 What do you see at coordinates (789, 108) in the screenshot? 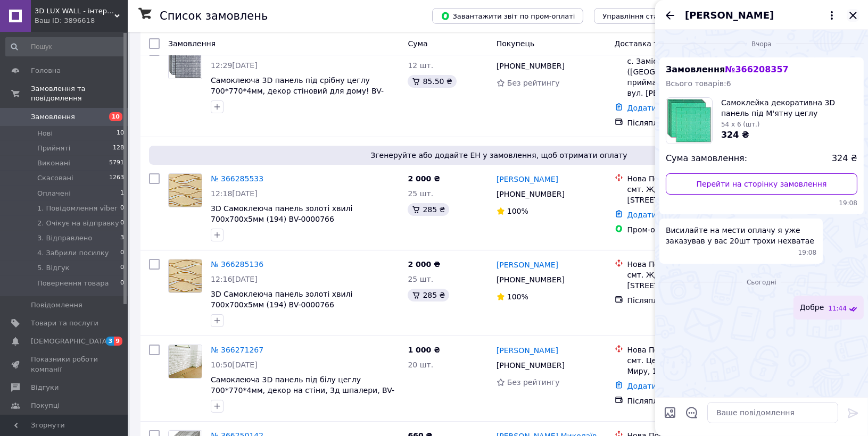
I see `span: Самоклейка декоративна 3D панель під М'ятну цеглу 700*770*3мм, зелена 3д самоклейка! BV-0000233` at bounding box center [789, 108].